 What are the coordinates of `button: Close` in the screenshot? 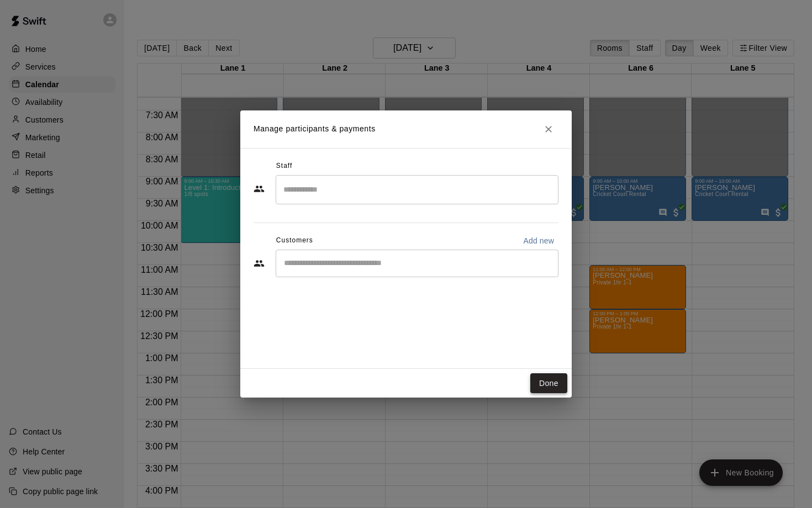 It's located at (549, 129).